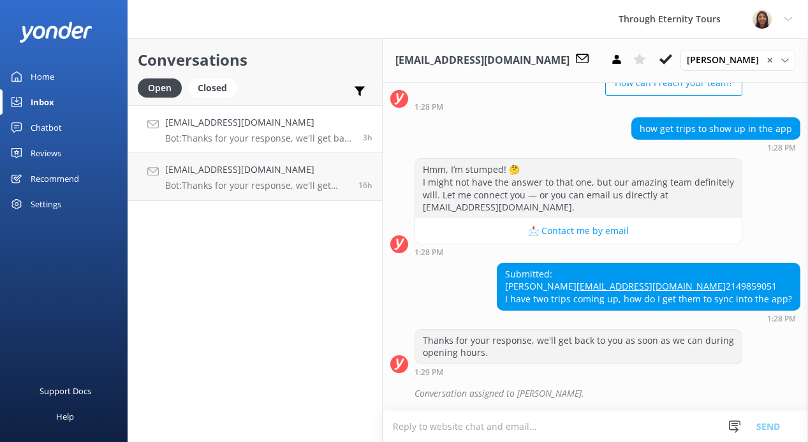  What do you see at coordinates (738, 60) in the screenshot?
I see `div: Assign User` at bounding box center [738, 60].